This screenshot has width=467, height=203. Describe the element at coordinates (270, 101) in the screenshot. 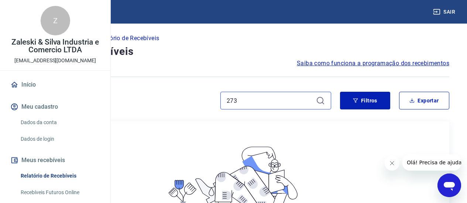

I see `input: Busque pelo número do pedido` at that location.